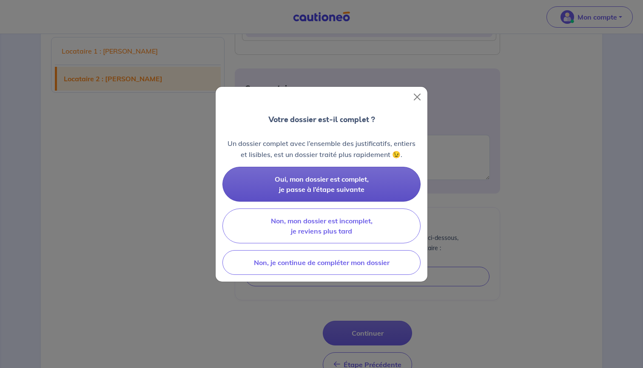 This screenshot has height=368, width=643. What do you see at coordinates (322, 149) in the screenshot?
I see `p: Un dossier complet avec l’ensemble des justificatifs, entiers et lisibles, est un dossier traité ...` at bounding box center [322, 149].